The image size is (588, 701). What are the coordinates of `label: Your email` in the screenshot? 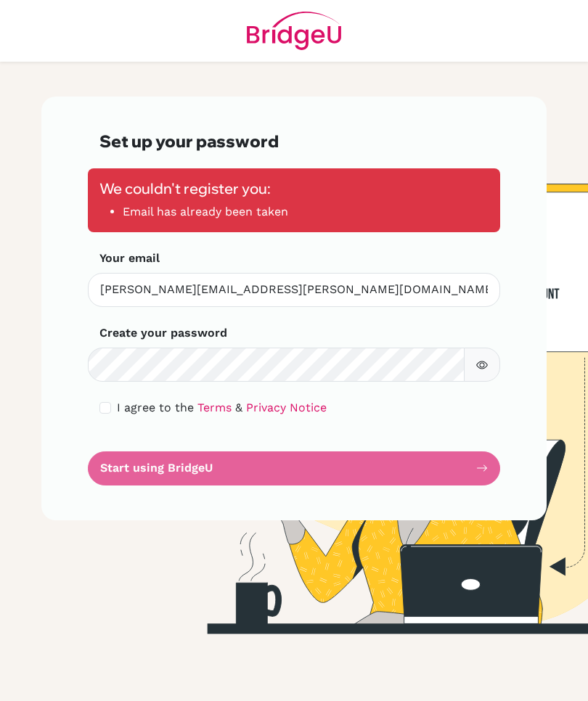 It's located at (129, 259).